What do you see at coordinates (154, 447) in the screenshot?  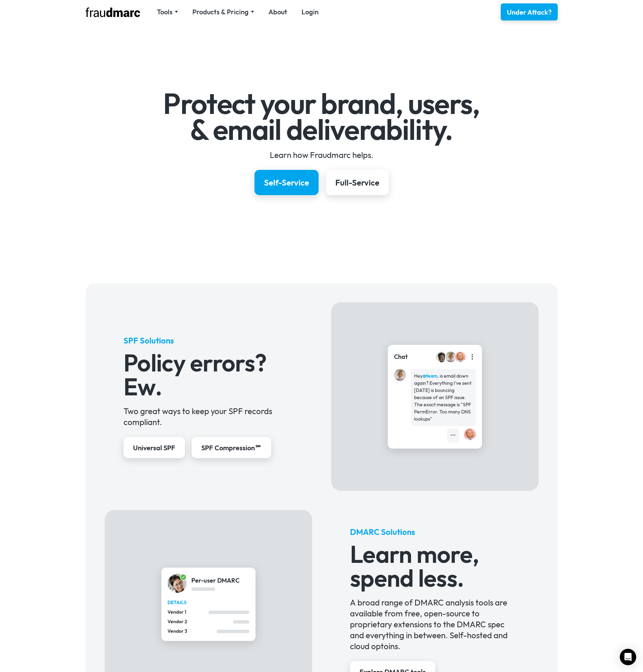 I see `div: Universal SPF` at bounding box center [154, 447].